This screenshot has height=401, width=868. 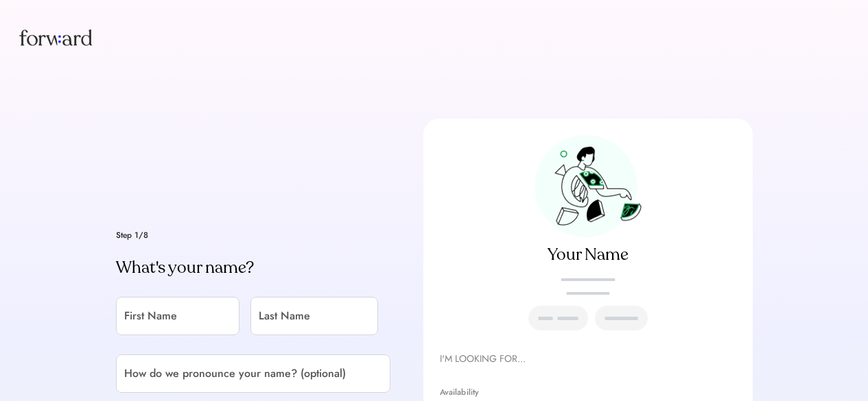 What do you see at coordinates (588, 255) in the screenshot?
I see `div: Your Name` at bounding box center [588, 255].